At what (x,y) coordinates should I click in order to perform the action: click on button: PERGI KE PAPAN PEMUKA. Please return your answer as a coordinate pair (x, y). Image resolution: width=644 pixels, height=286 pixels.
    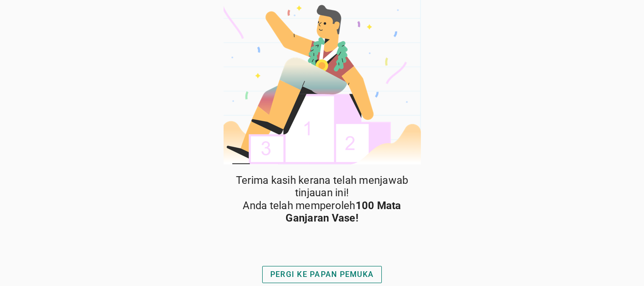
    Looking at the image, I should click on (322, 275).